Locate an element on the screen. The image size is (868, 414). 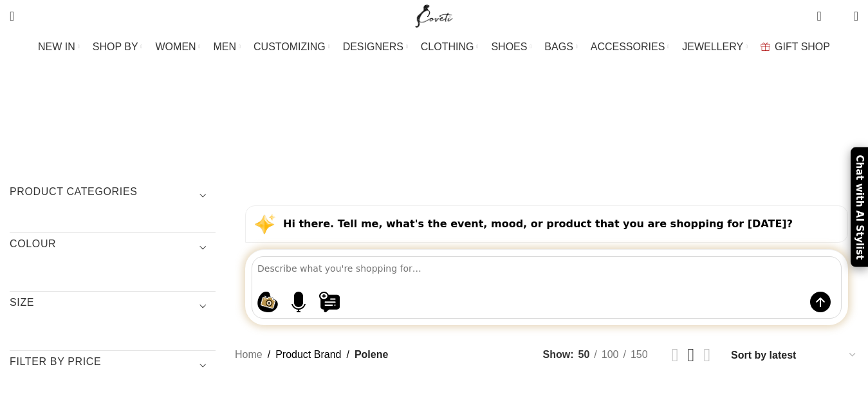
a: SHOES is located at coordinates (511, 47).